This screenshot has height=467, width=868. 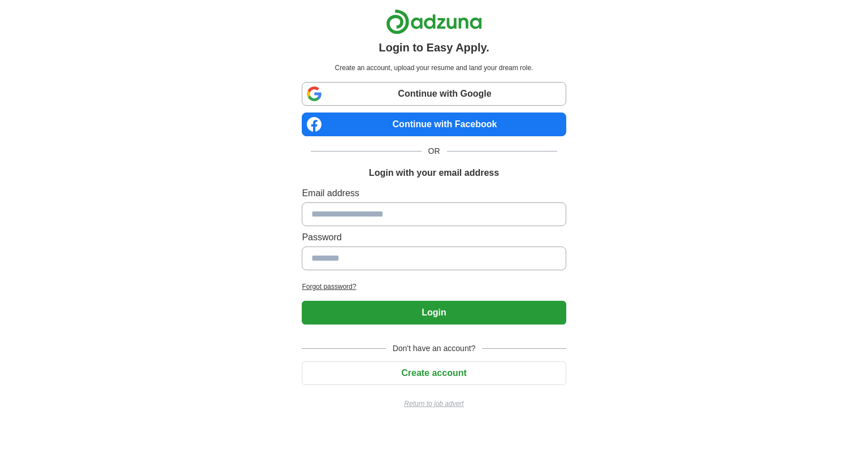 I want to click on a: Return to job advert, so click(x=434, y=403).